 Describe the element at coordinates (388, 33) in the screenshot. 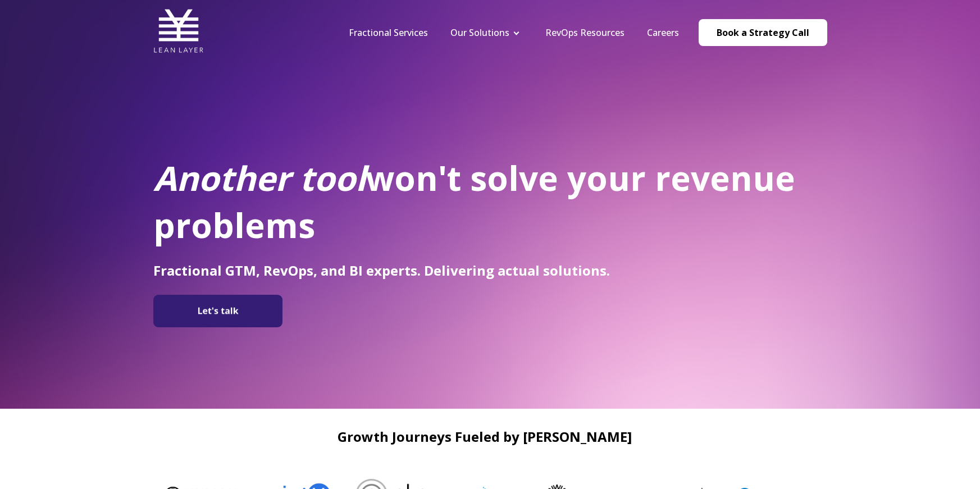

I see `a: Fractional Services` at that location.